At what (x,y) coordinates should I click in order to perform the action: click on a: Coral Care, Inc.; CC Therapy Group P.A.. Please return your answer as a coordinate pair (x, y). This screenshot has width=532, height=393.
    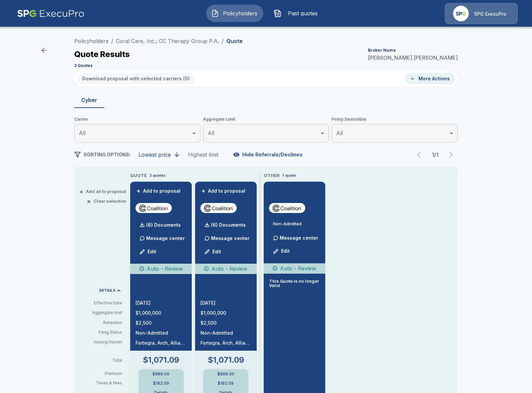
    Looking at the image, I should click on (168, 41).